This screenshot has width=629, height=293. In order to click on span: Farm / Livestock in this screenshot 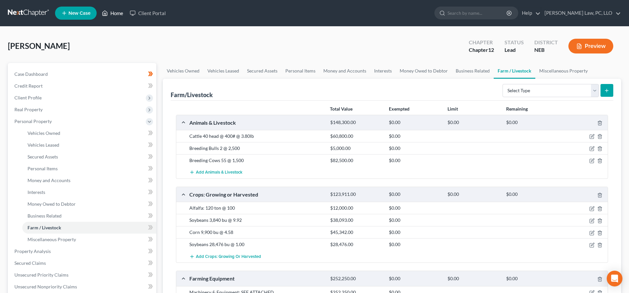, I will do `click(44, 227)`.